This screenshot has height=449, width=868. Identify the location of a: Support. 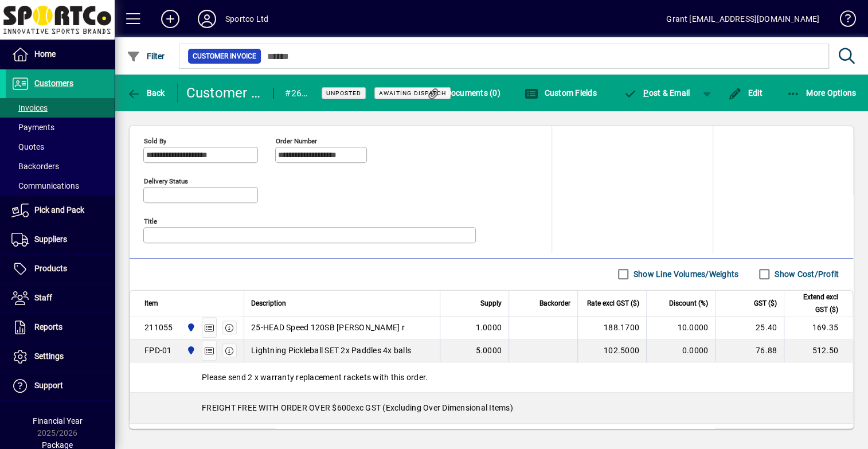
(60, 386).